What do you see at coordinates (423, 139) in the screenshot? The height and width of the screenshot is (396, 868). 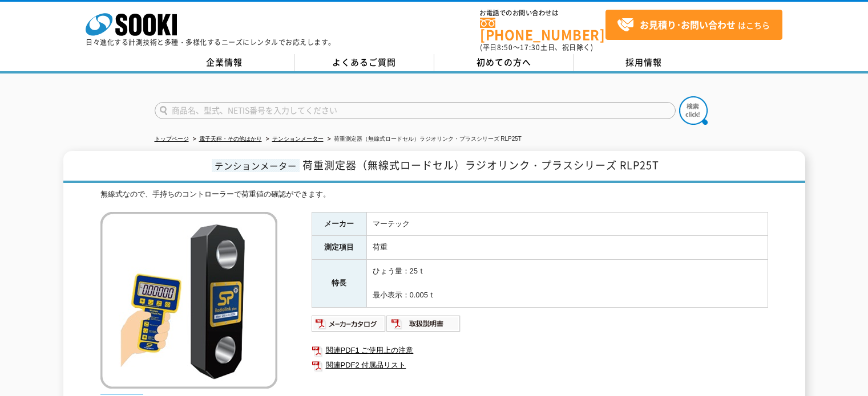 I see `li: 荷重測定器（無線式ロードセル）ラジオリンク・プラスシリーズ RLP25T` at bounding box center [423, 139].